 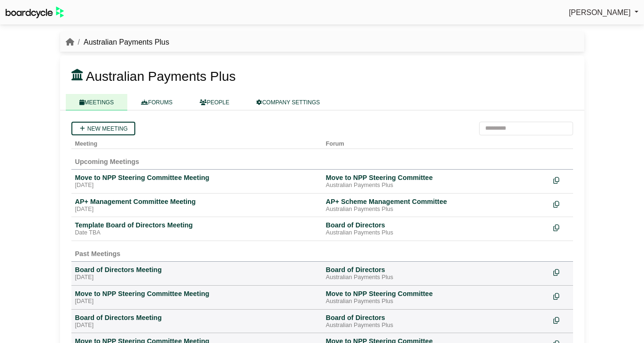 I want to click on th: Forum, so click(x=436, y=142).